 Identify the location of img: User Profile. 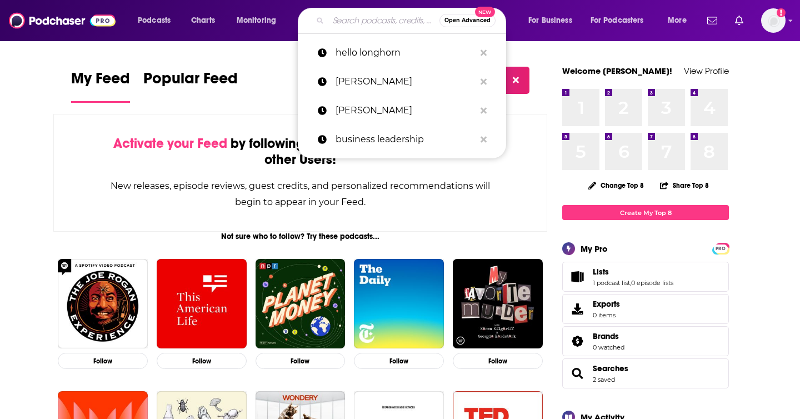
(773, 21).